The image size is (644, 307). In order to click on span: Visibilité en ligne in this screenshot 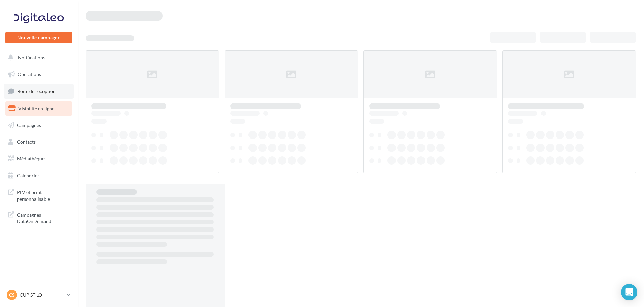, I will do `click(36, 108)`.